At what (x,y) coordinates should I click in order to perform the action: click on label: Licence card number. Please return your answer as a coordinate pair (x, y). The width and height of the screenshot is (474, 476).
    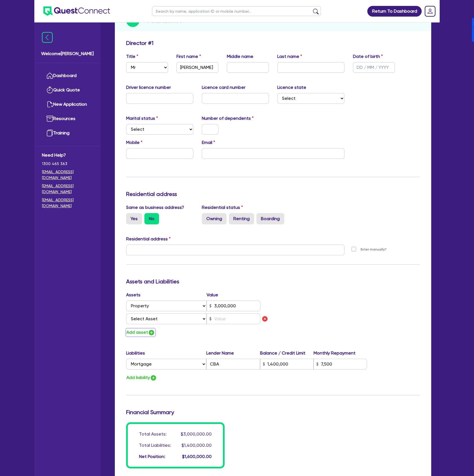
    Looking at the image, I should click on (223, 87).